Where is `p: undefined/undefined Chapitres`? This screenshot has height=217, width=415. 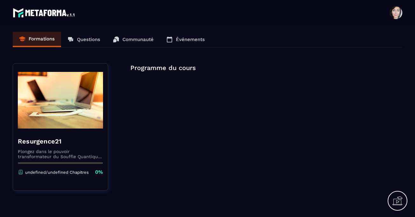 p: undefined/undefined Chapitres is located at coordinates (57, 172).